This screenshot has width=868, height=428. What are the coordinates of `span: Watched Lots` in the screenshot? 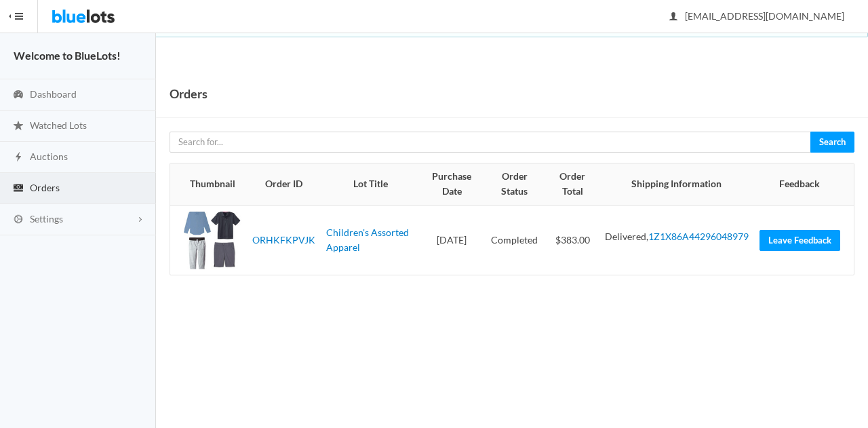 It's located at (58, 124).